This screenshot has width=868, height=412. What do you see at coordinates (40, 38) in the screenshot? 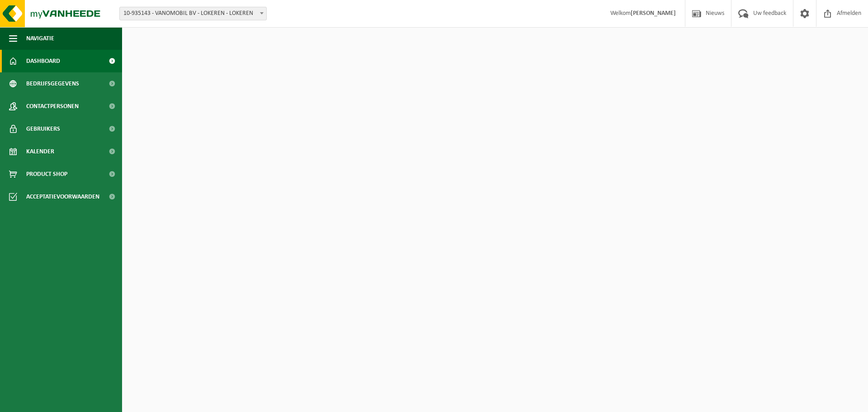
I see `span: Navigatie` at bounding box center [40, 38].